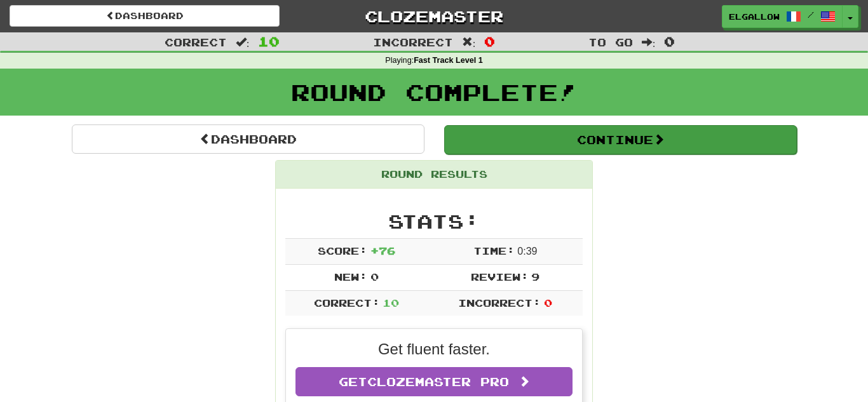 Image resolution: width=868 pixels, height=402 pixels. Describe the element at coordinates (499, 302) in the screenshot. I see `span: Incorrect:` at that location.